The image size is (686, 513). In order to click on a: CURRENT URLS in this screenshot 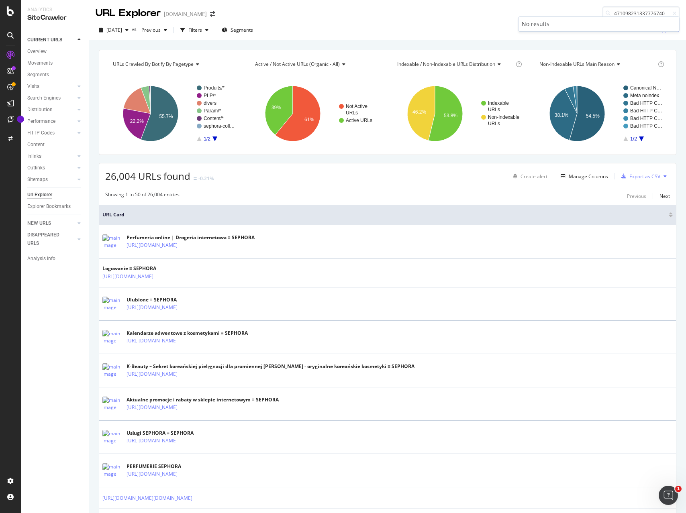, I will do `click(51, 40)`.